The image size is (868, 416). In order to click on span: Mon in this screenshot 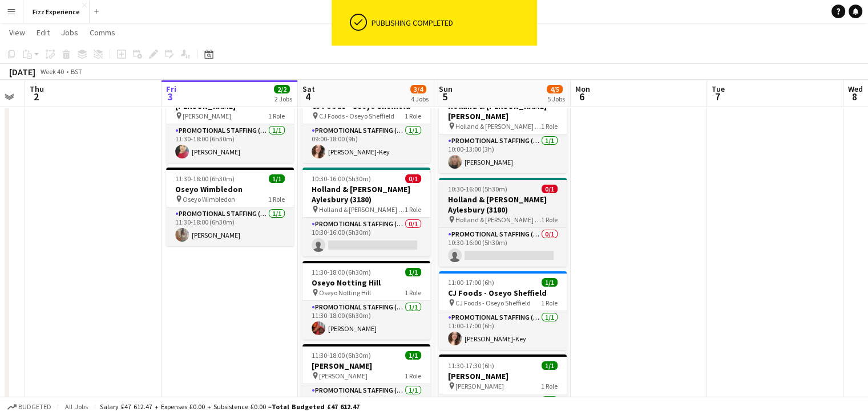, I will do `click(582, 89)`.